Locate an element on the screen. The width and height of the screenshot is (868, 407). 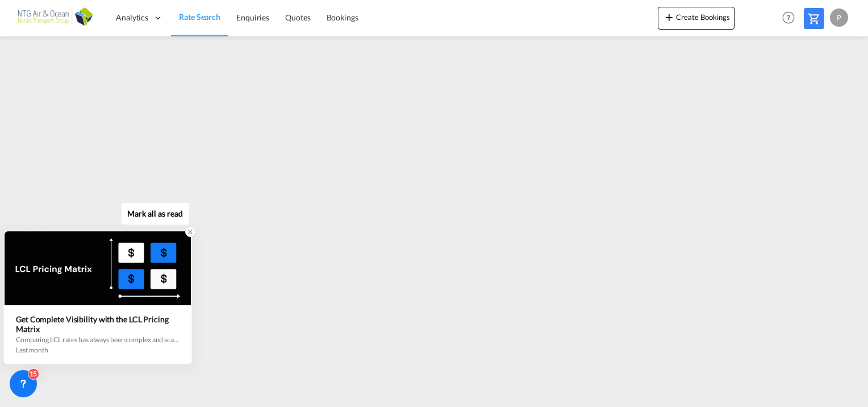
img: af31b1c0b01f11ecbc353f8e72265e29.png is located at coordinates (55, 17).